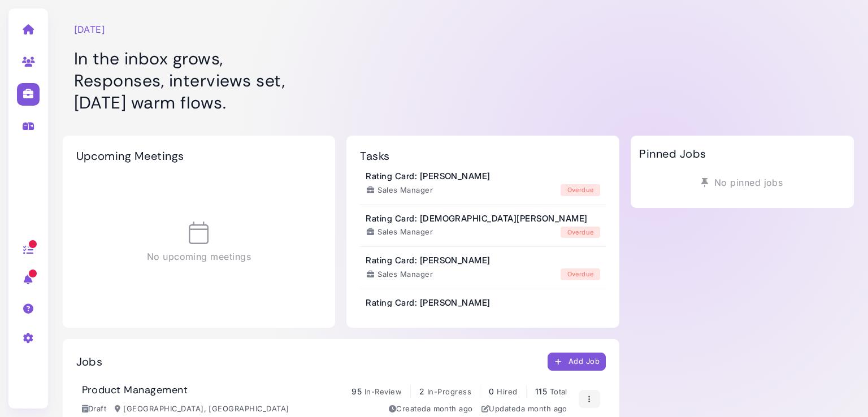 This screenshot has height=417, width=868. I want to click on span: Hired, so click(507, 392).